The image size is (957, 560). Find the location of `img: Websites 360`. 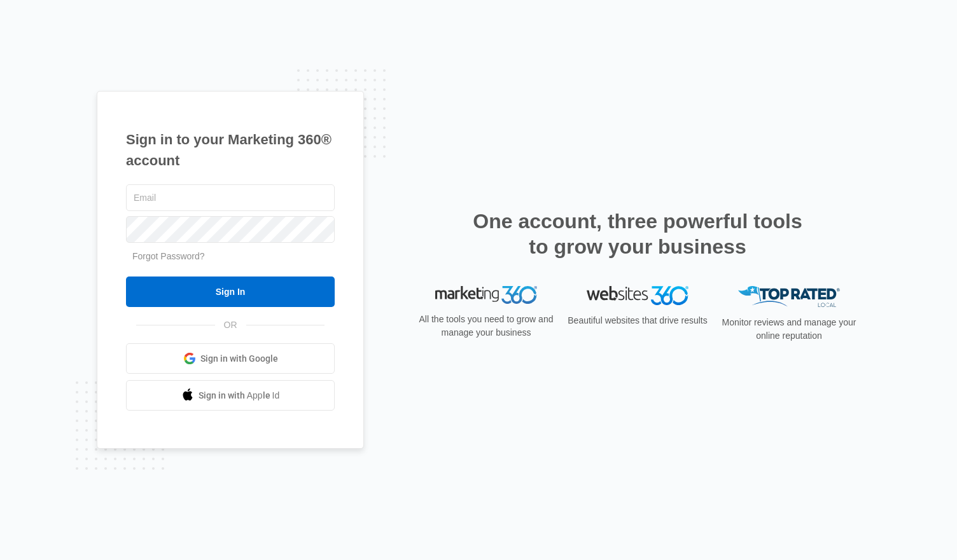

img: Websites 360 is located at coordinates (638, 295).